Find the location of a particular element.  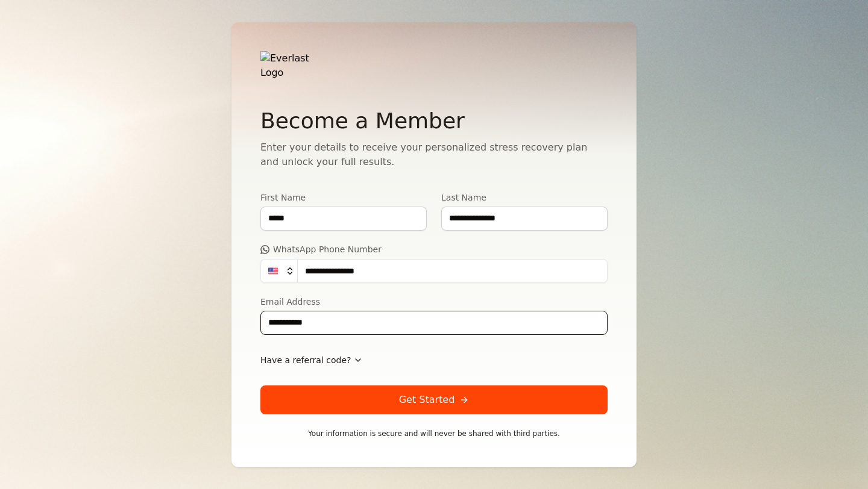

img: Everlast Logo is located at coordinates (294, 66).